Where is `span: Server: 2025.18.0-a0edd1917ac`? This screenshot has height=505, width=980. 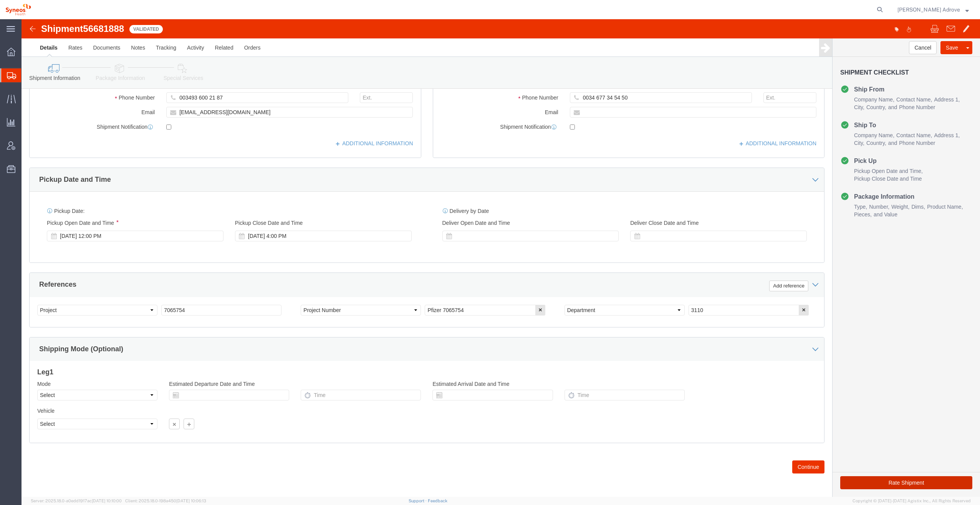
span: Server: 2025.18.0-a0edd1917ac is located at coordinates (76, 501).